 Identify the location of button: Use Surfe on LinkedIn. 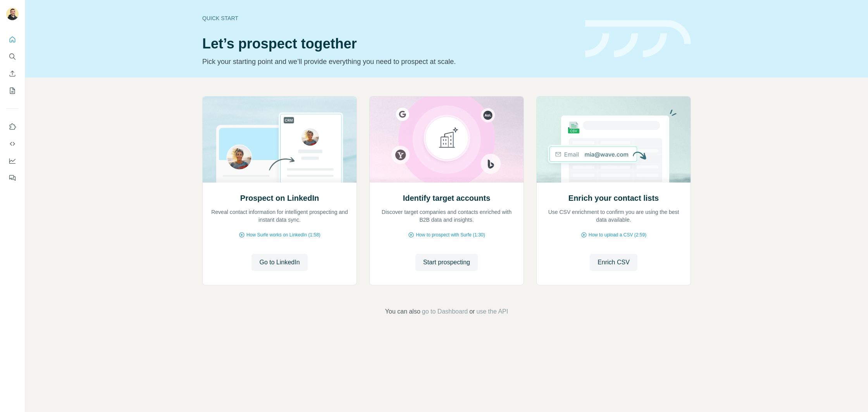
(12, 127).